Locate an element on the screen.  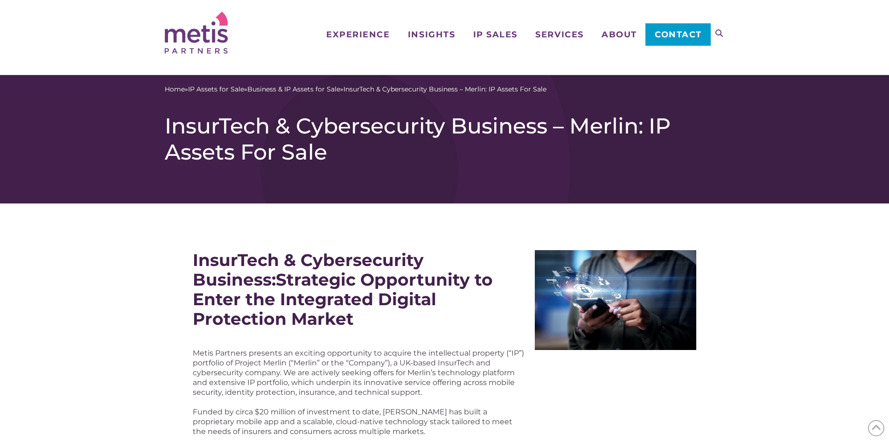
span: Contact is located at coordinates (678, 35).